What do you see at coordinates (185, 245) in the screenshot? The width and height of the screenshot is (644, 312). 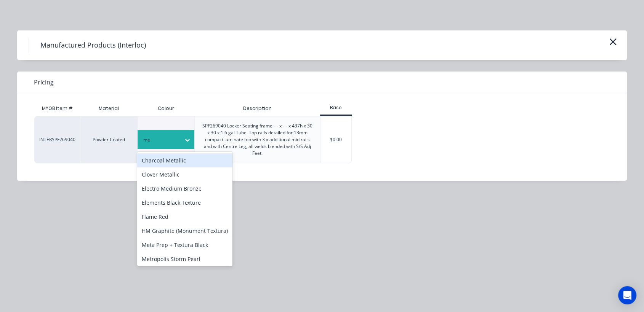 I see `div: Meta Prep + Textura Black` at bounding box center [185, 245].